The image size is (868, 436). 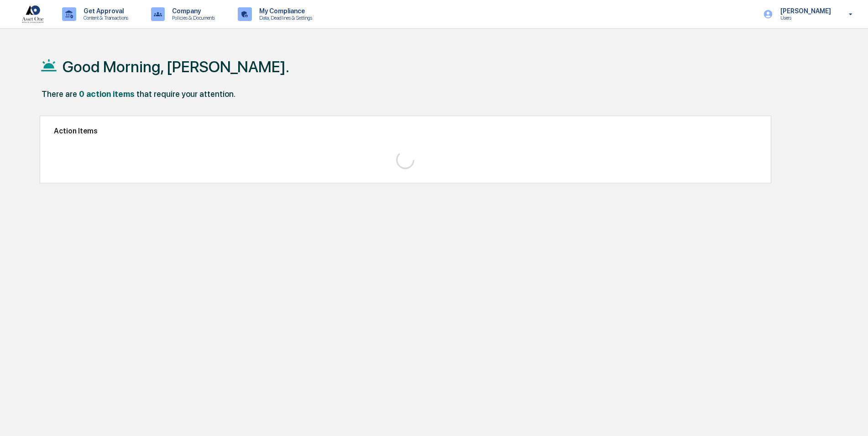 What do you see at coordinates (107, 93) in the screenshot?
I see `div: 0 action items` at bounding box center [107, 93].